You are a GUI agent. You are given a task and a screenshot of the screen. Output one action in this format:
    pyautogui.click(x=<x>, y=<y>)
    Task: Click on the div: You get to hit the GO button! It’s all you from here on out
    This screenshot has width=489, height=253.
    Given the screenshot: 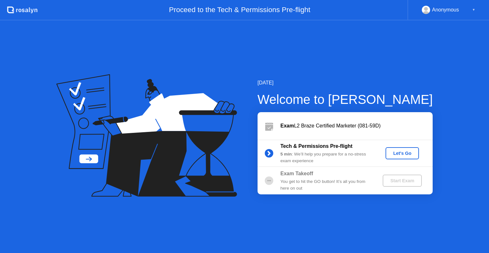 What is the action you would take?
    pyautogui.click(x=326, y=185)
    